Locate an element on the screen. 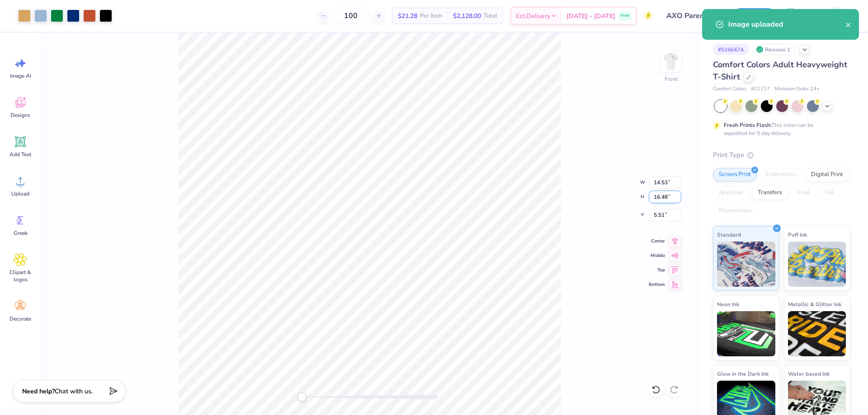 The image size is (868, 415). div: Rhinestones is located at coordinates (735, 211).